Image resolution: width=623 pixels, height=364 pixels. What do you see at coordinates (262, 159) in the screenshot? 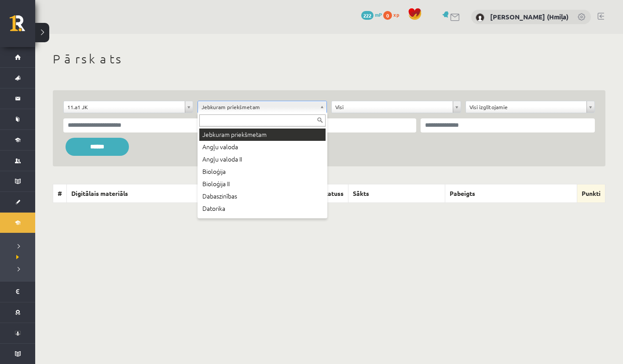
I see `div: Angļu valoda II` at bounding box center [262, 159].